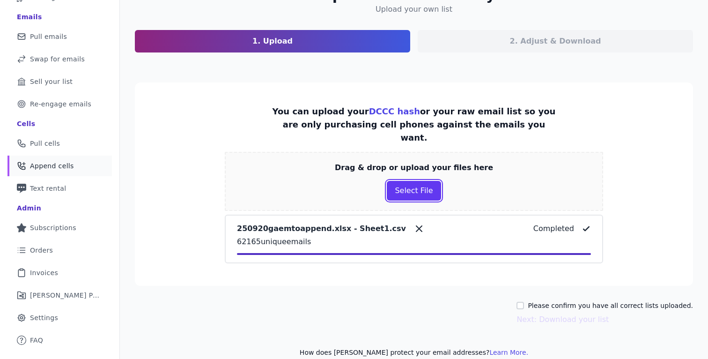  Describe the element at coordinates (48, 188) in the screenshot. I see `span: Text rental` at that location.